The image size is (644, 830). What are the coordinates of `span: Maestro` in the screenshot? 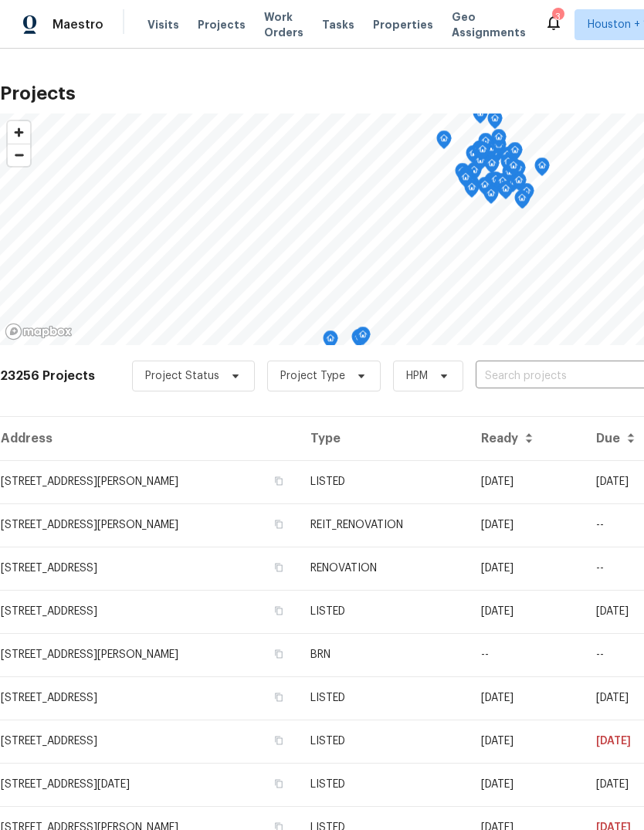 It's located at (78, 25).